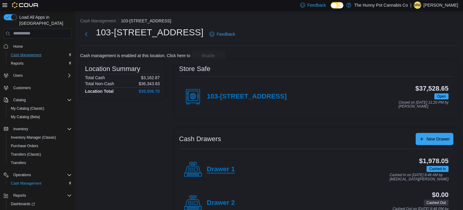 This screenshot has height=210, width=463. Describe the element at coordinates (19, 100) in the screenshot. I see `span: Catalog` at that location.